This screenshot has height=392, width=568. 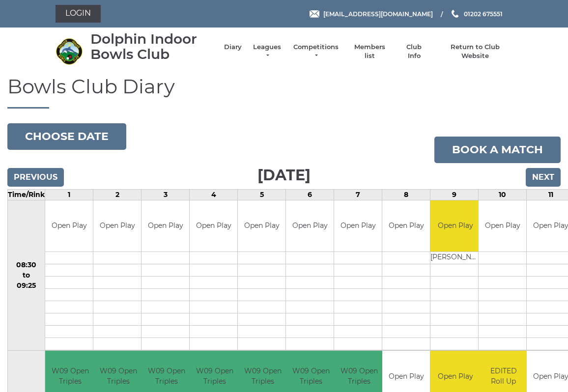 What do you see at coordinates (454, 195) in the screenshot?
I see `td: 9` at bounding box center [454, 195].